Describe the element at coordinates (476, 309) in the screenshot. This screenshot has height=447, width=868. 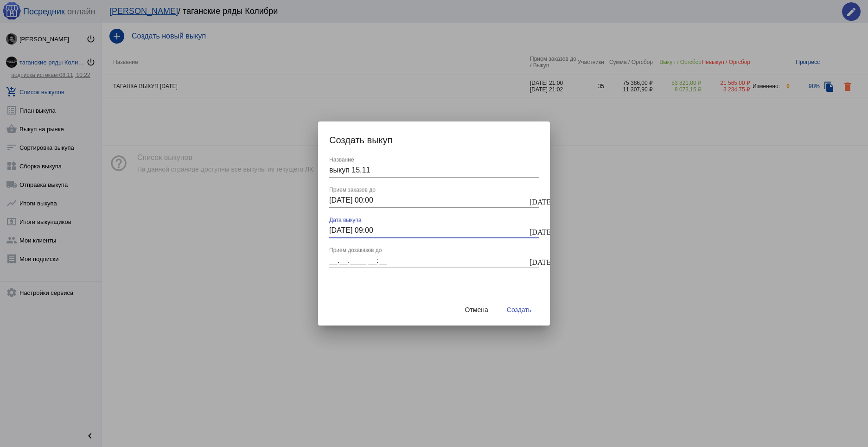
I see `span: Отмена` at that location.